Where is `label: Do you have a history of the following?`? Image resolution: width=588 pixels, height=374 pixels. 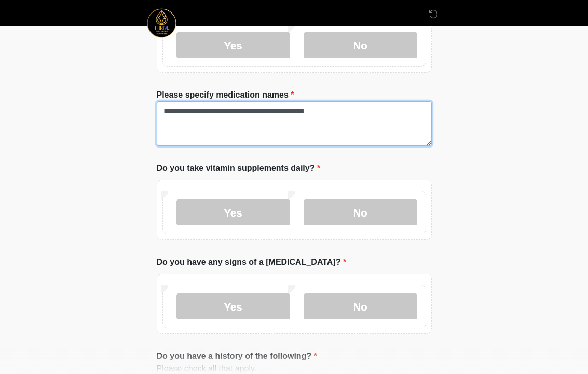 label: Do you have a history of the following? is located at coordinates (237, 356).